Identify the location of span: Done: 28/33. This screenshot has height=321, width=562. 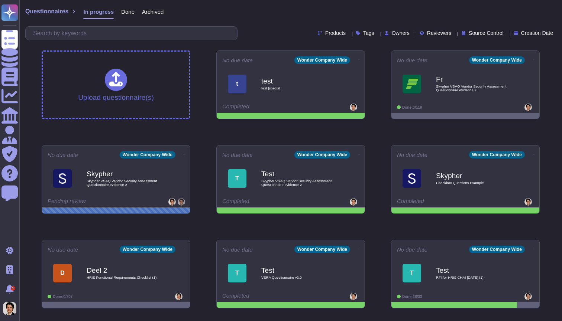
(412, 297).